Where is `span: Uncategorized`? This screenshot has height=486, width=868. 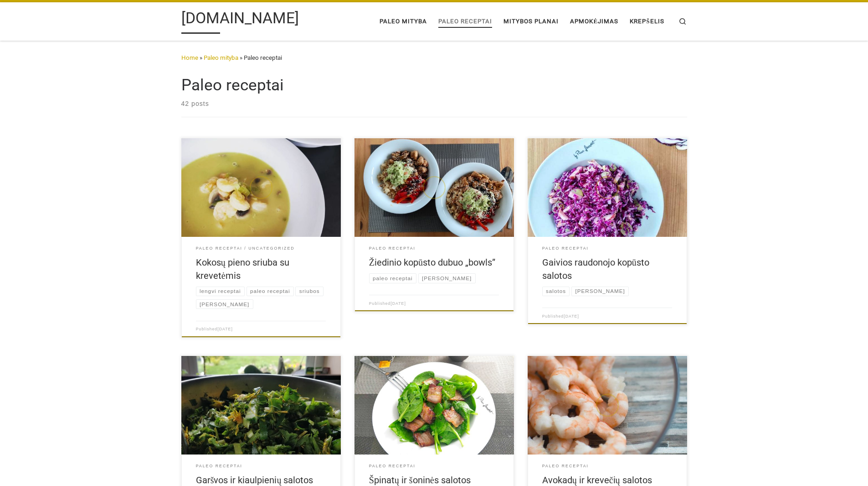 span: Uncategorized is located at coordinates (271, 248).